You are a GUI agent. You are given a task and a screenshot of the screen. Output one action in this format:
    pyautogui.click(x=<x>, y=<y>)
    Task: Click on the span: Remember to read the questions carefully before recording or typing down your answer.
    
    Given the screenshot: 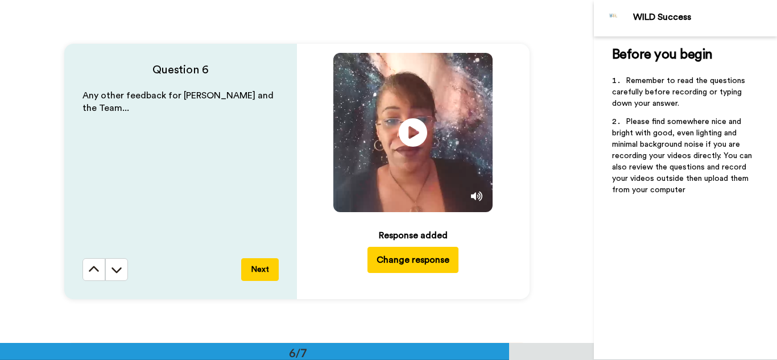 What is the action you would take?
    pyautogui.click(x=680, y=92)
    